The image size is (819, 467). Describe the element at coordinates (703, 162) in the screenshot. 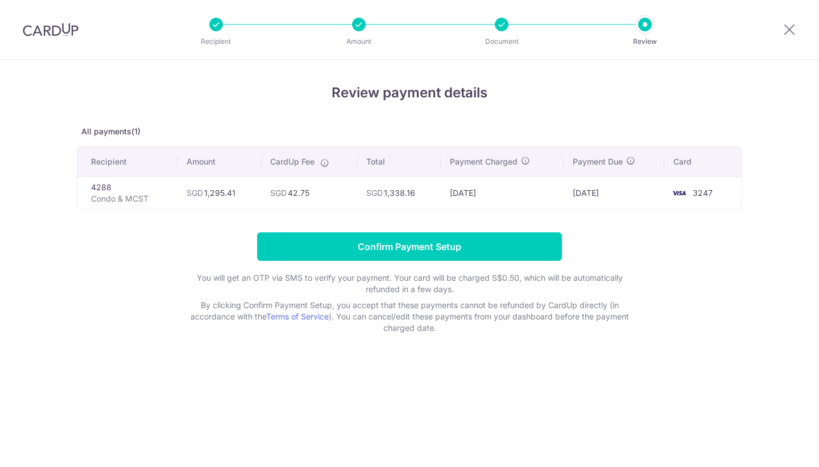

I see `th: Card` at that location.